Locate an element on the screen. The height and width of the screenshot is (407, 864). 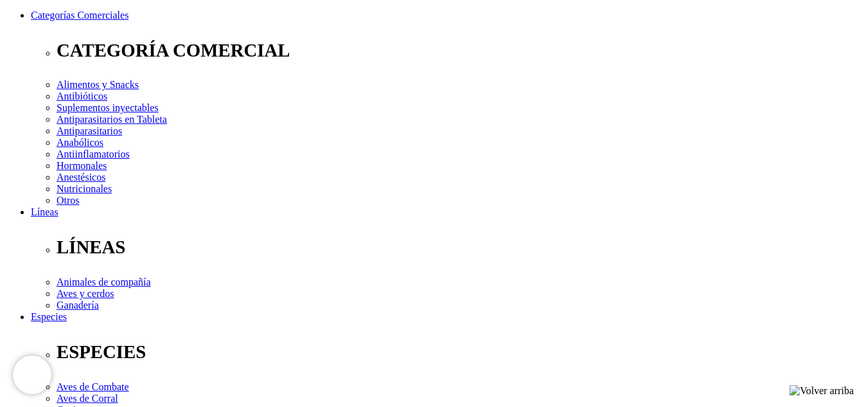
span: Aves de Combate is located at coordinates (93, 386).